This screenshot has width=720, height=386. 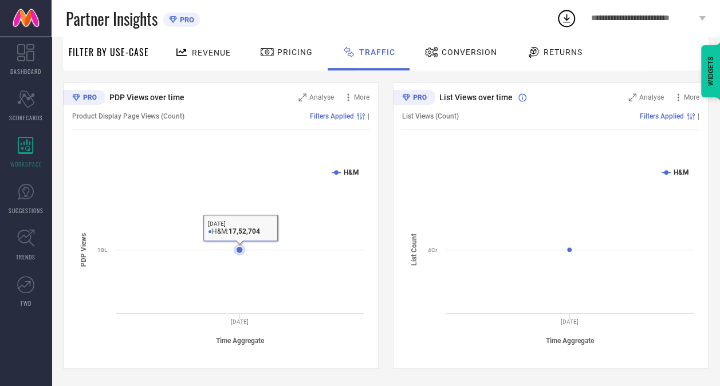 What do you see at coordinates (84, 249) in the screenshot?
I see `tspan: PDP Views` at bounding box center [84, 249].